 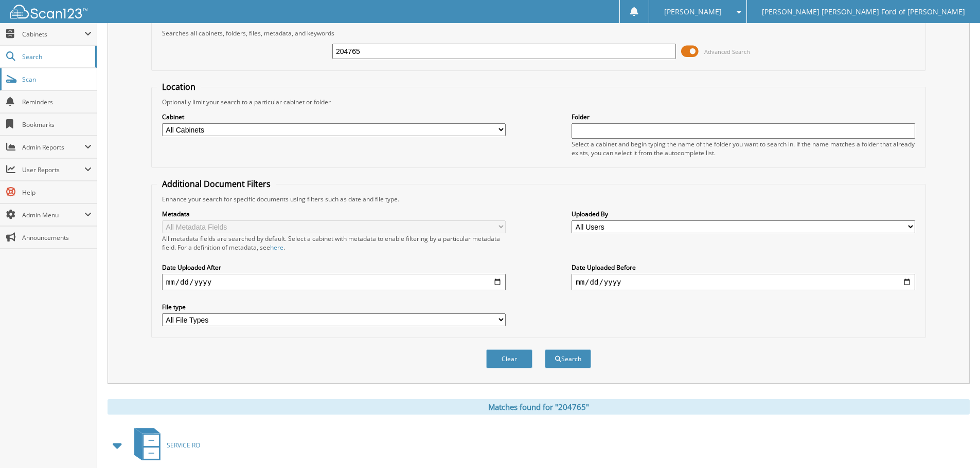 What do you see at coordinates (509, 359) in the screenshot?
I see `button: Clear` at bounding box center [509, 359].